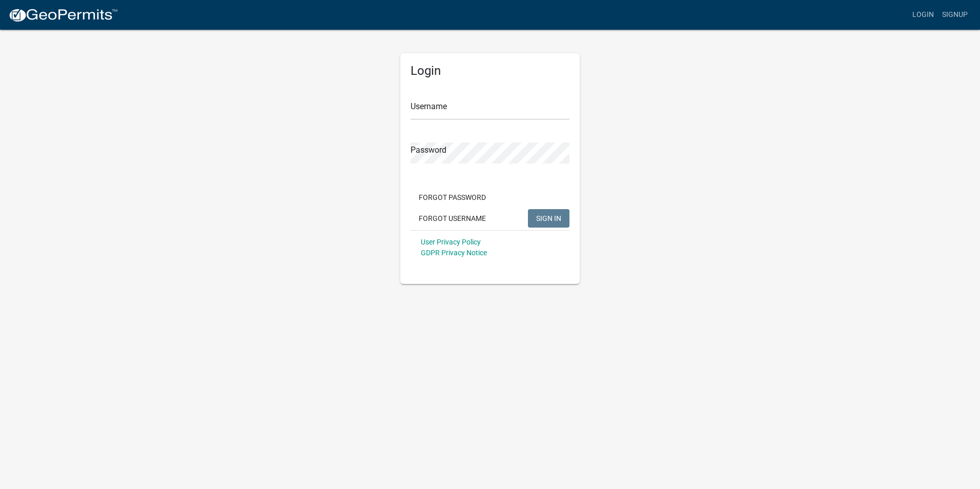  Describe the element at coordinates (453, 253) in the screenshot. I see `a: GDPR Privacy Notice` at that location.